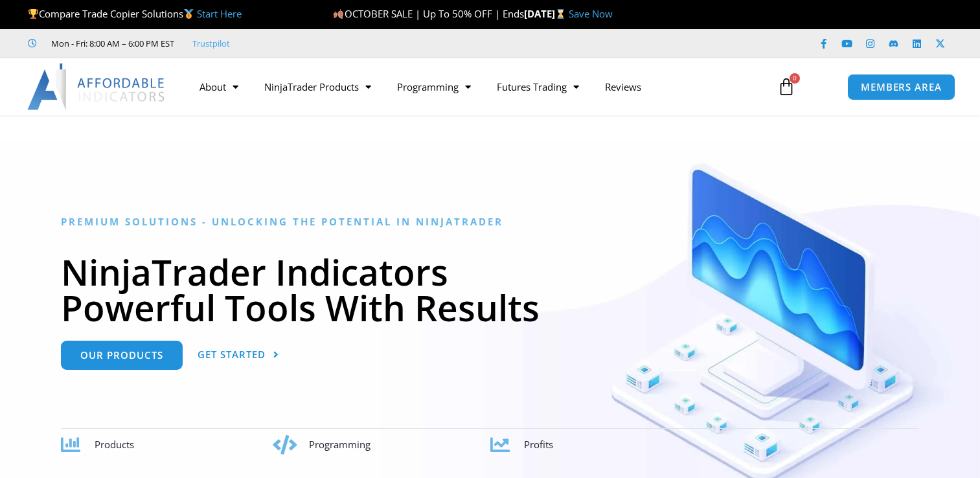 This screenshot has width=980, height=478. I want to click on a: Futures Trading, so click(538, 87).